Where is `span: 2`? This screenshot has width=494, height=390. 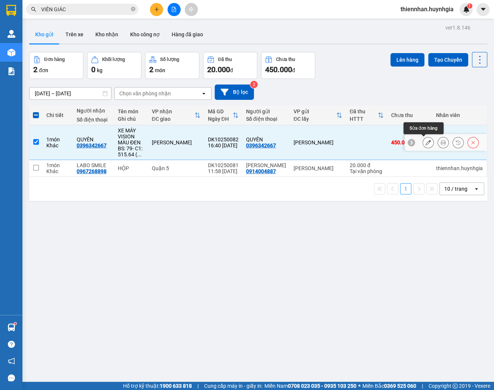
span: 2 is located at coordinates (151, 70).